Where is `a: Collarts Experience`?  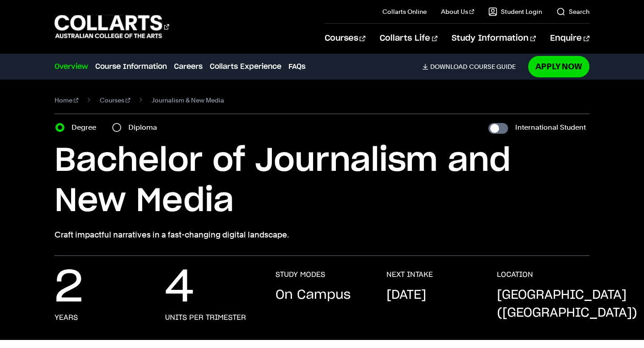
a: Collarts Experience is located at coordinates (246, 67).